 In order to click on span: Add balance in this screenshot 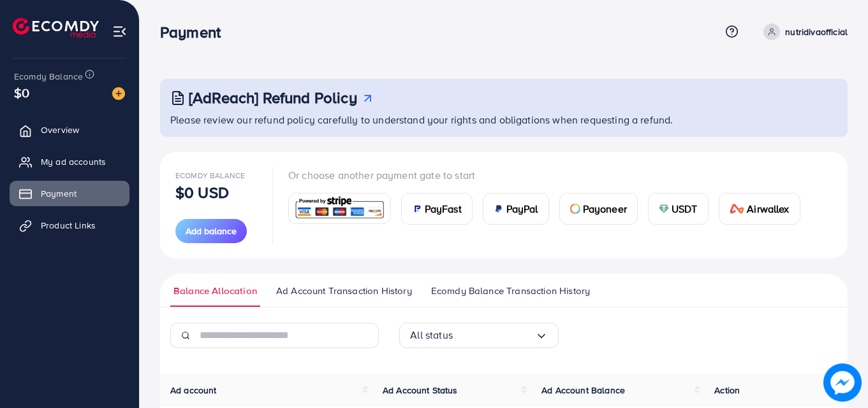, I will do `click(211, 231)`.